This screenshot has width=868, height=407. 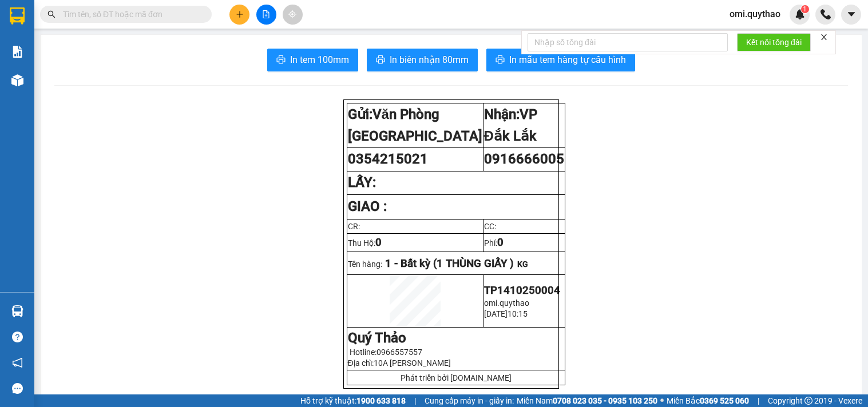 I want to click on span: Kết nối tổng đài, so click(x=774, y=42).